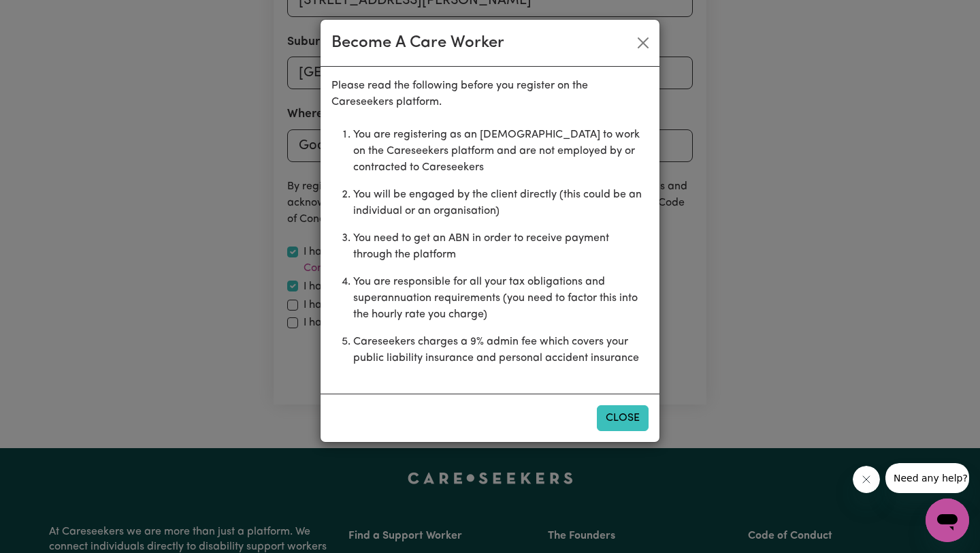 Image resolution: width=980 pixels, height=553 pixels. I want to click on p: Please read the following before you register on the Careseekers platform., so click(490, 94).